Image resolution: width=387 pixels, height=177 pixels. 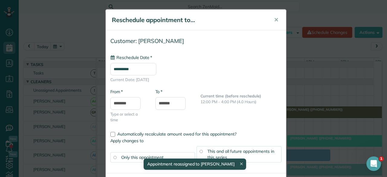 What do you see at coordinates (128, 117) in the screenshot?
I see `span: Type or select a time` at bounding box center [128, 117].